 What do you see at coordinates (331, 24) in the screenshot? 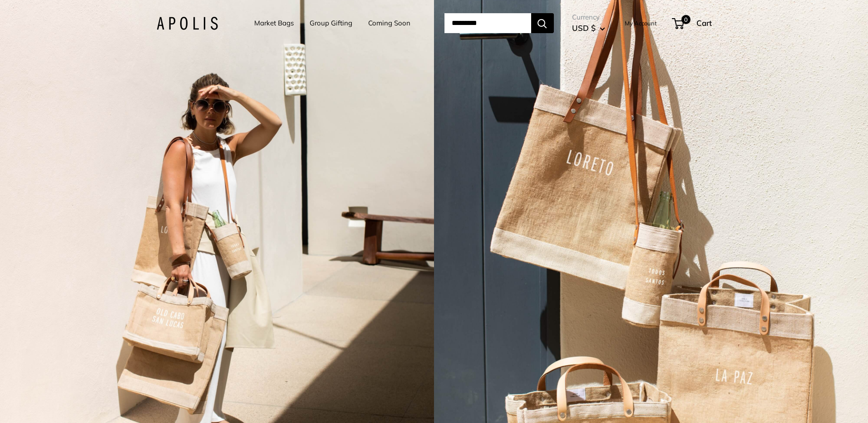
I see `a: Group Gifting` at bounding box center [331, 24].